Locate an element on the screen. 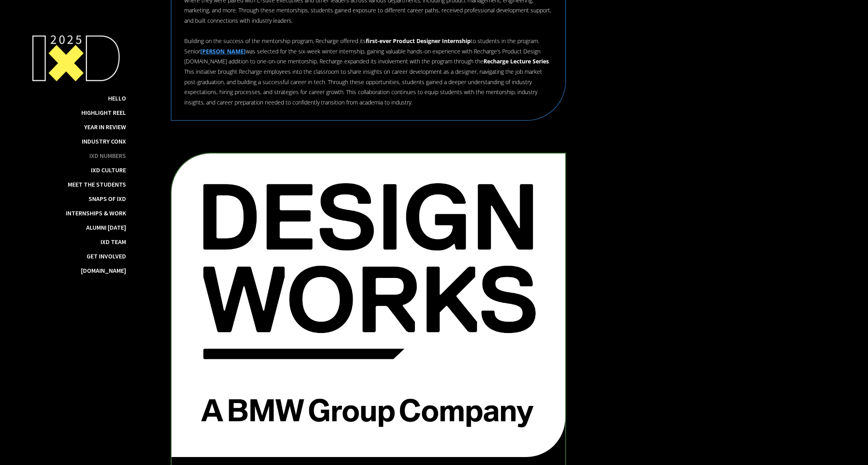 The width and height of the screenshot is (868, 465). a: Meet the Students is located at coordinates (97, 184).